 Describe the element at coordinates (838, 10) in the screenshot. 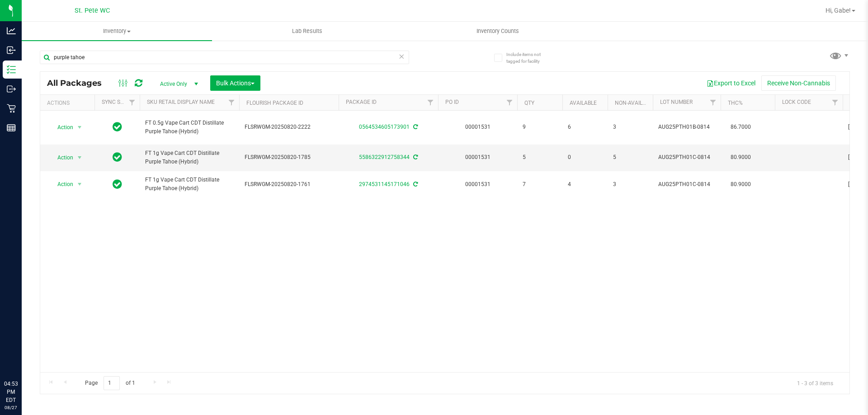

I see `span: Hi, Gabe!` at that location.